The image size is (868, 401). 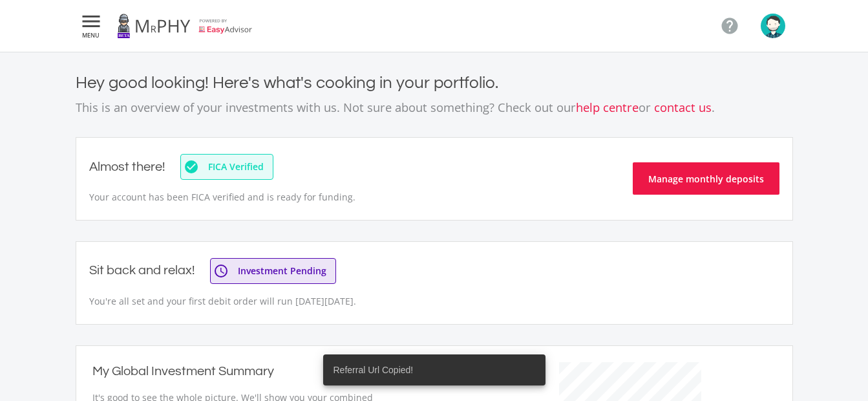 What do you see at coordinates (607, 107) in the screenshot?
I see `a: help centre` at bounding box center [607, 107].